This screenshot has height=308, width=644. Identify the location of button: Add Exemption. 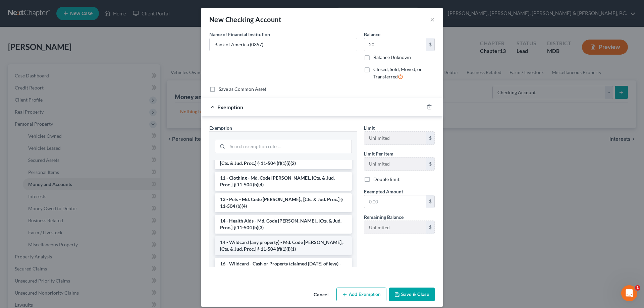
(361, 294).